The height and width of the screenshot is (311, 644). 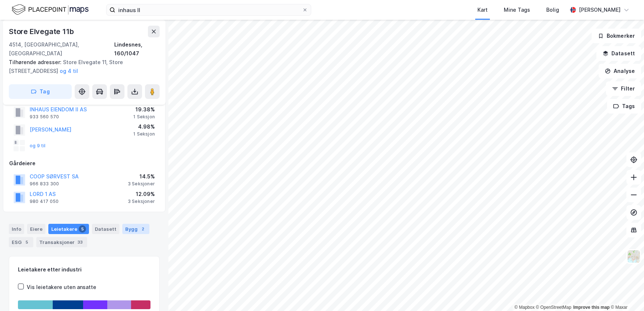 I want to click on a: Improve this map, so click(x=591, y=307).